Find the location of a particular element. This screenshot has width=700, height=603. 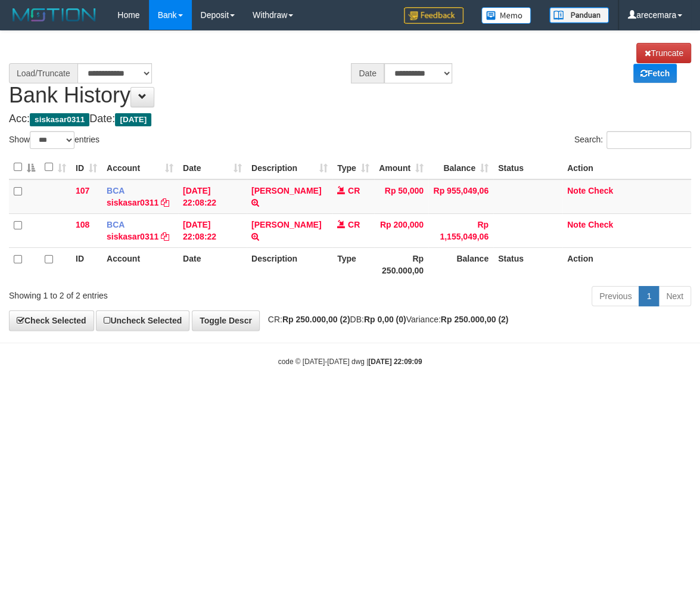

img: Button%20Memo.svg is located at coordinates (506, 16).